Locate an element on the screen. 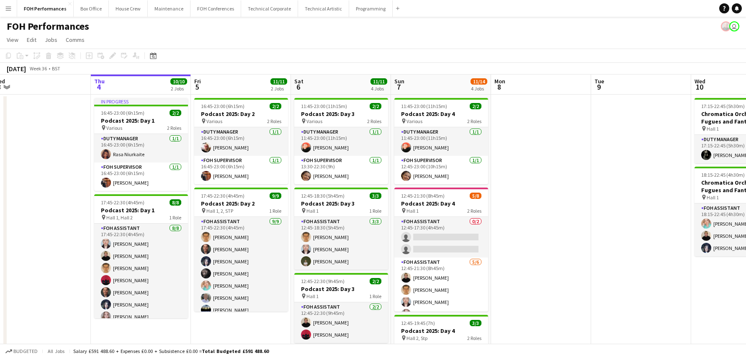 The image size is (746, 358). a: View is located at coordinates (13, 40).